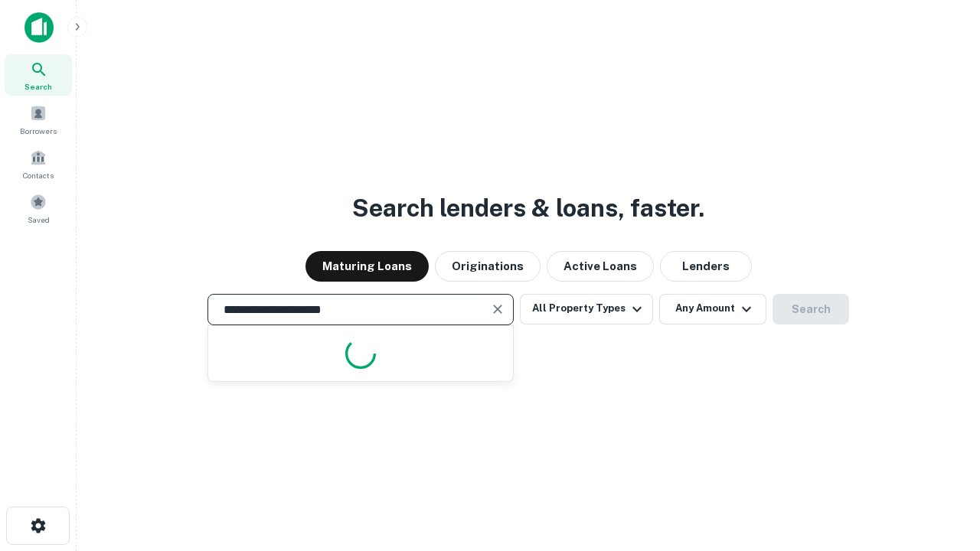 The height and width of the screenshot is (551, 980). I want to click on div: Contacts, so click(39, 163).